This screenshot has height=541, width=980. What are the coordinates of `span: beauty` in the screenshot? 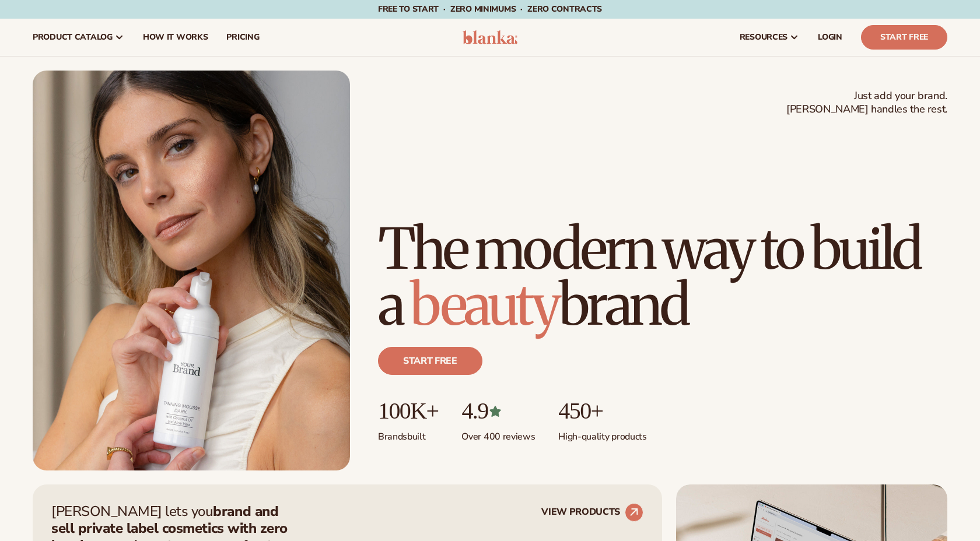 It's located at (484, 305).